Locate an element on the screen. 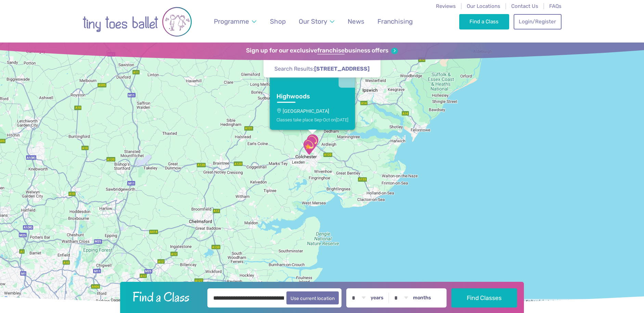 The height and width of the screenshot is (313, 644). a: Login/Register is located at coordinates (538, 22).